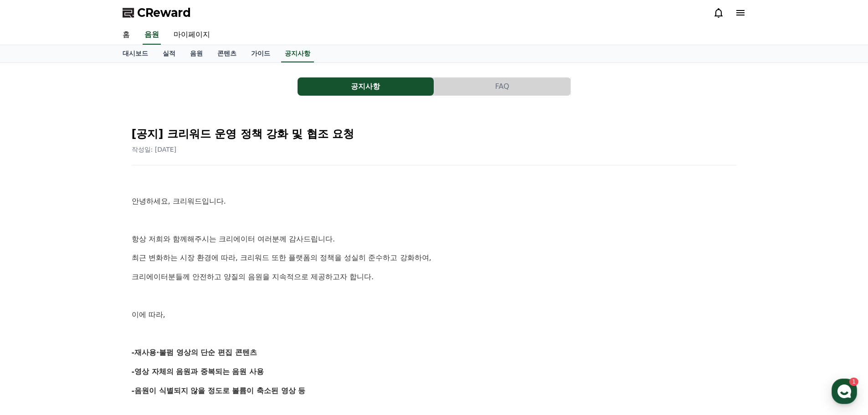 This screenshot has width=868, height=415. Describe the element at coordinates (194, 352) in the screenshot. I see `strong: -재사용·불펌 영상의 단순 편집 콘텐츠` at that location.